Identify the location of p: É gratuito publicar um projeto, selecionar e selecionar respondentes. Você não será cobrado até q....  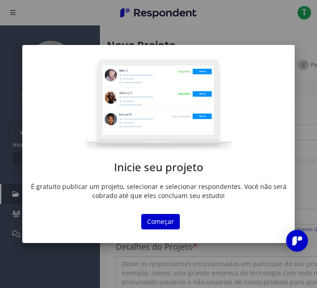
(158, 191).